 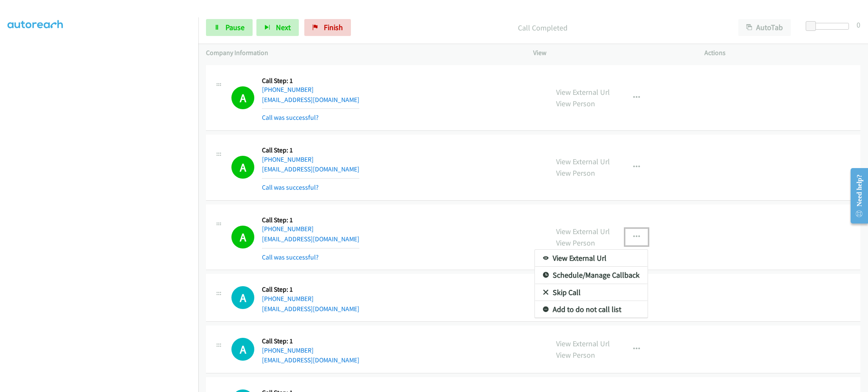 I want to click on a: Schedule/Manage Callback, so click(x=591, y=275).